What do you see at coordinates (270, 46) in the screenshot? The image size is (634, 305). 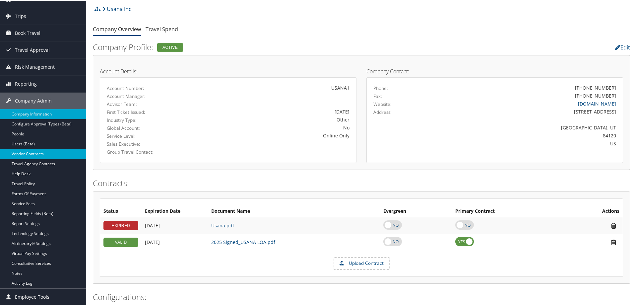 I see `h2: Company Profile:` at bounding box center [270, 46].